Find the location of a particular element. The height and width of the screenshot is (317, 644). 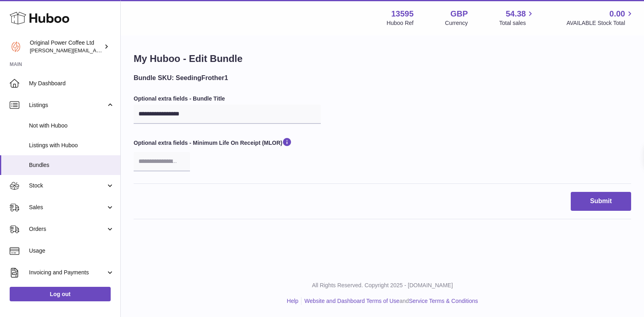

strong: GBP is located at coordinates (458, 14).